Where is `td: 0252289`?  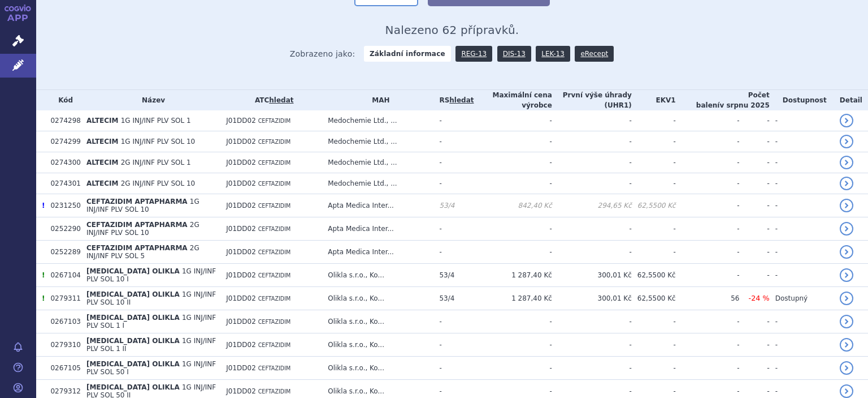 td: 0252289 is located at coordinates (62, 252).